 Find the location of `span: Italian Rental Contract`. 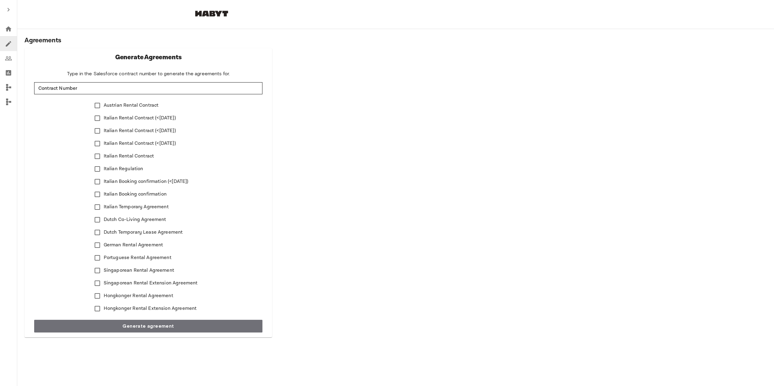

span: Italian Rental Contract is located at coordinates (129, 156).